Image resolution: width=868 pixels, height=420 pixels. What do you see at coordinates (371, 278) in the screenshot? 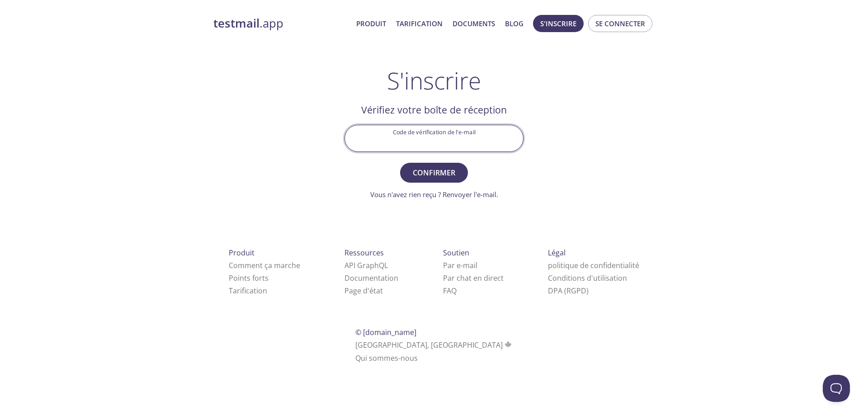
I see `a: Documentation` at bounding box center [371, 278].